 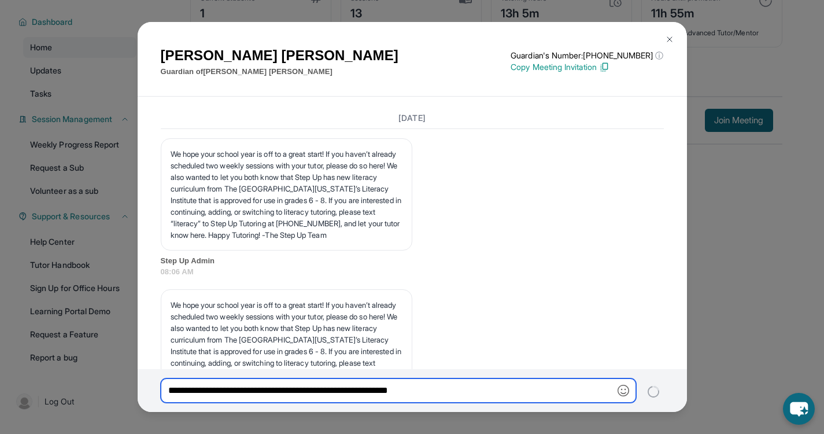 What do you see at coordinates (587, 67) in the screenshot?
I see `p: Copy Meeting Invitation` at bounding box center [587, 67].